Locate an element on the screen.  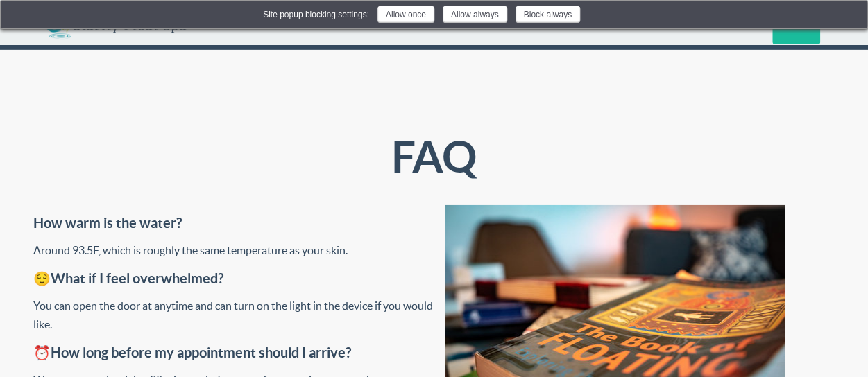
button: Block always is located at coordinates (547, 15).